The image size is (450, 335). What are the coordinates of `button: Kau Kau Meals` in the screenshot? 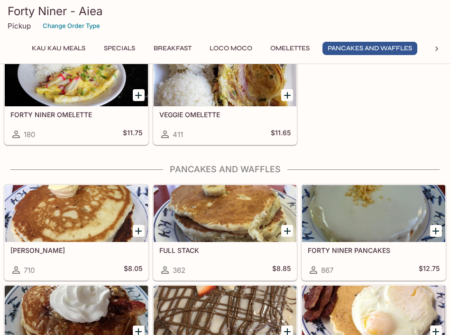 It's located at (58, 48).